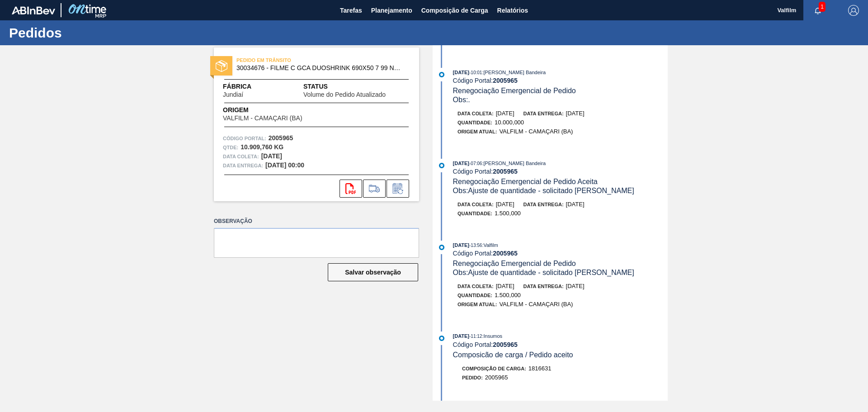  Describe the element at coordinates (345, 95) in the screenshot. I see `span: Volume do Pedido Atualizado` at that location.